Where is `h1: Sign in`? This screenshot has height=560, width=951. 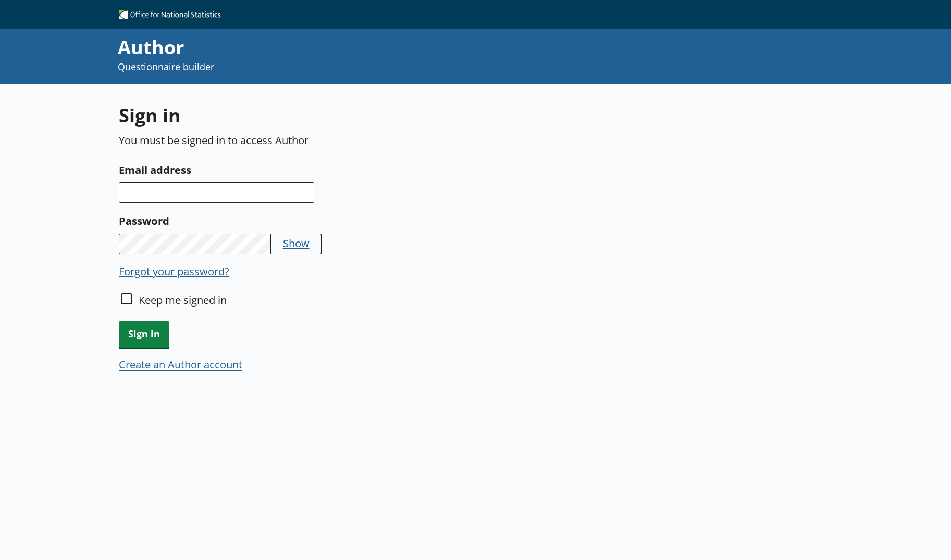
h1: Sign in is located at coordinates (353, 115).